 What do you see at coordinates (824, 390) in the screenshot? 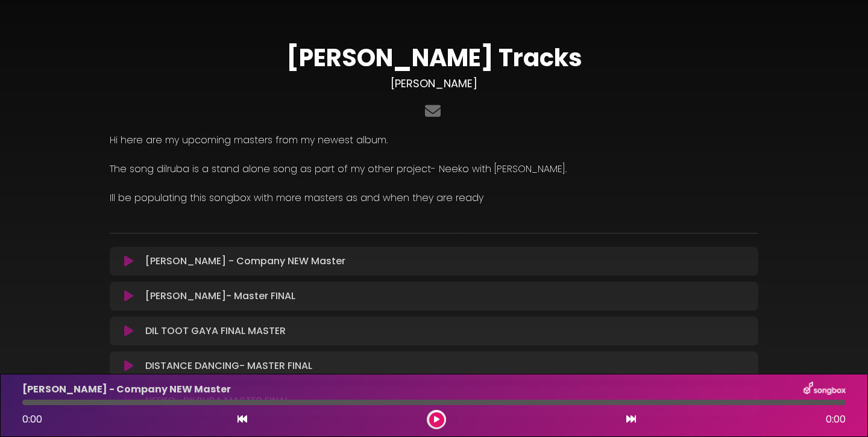
I see `img: songbox-logo-white.png` at bounding box center [824, 390].